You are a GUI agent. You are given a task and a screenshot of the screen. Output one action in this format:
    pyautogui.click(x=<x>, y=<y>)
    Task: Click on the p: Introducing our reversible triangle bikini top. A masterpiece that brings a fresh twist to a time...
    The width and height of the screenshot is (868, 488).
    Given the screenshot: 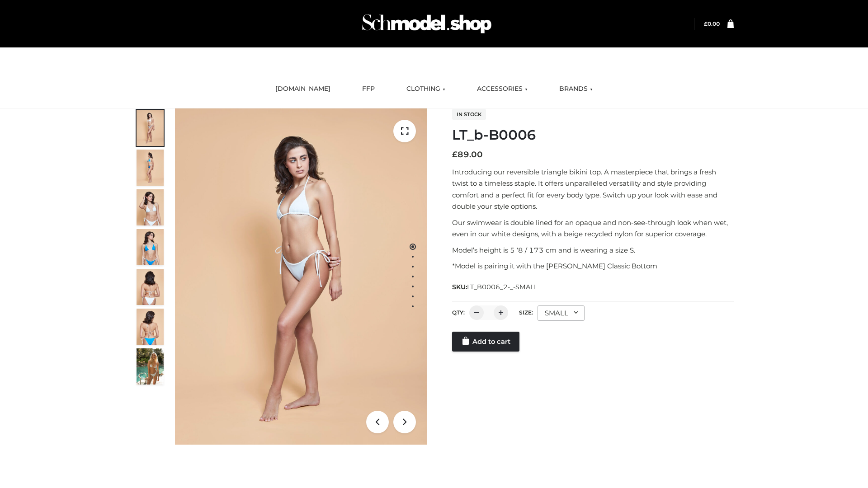 What is the action you would take?
    pyautogui.click(x=593, y=189)
    